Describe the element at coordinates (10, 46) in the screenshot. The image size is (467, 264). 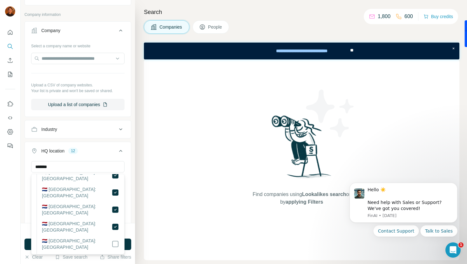
I see `button: Search` at that location.